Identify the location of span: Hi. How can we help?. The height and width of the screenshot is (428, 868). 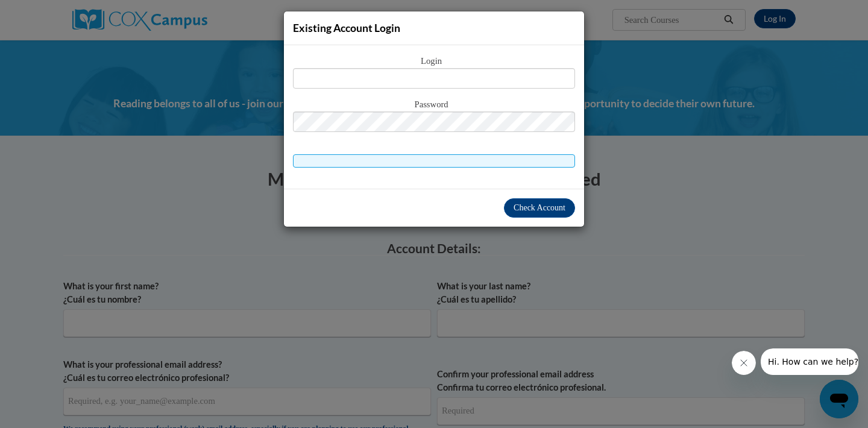
(52, 13).